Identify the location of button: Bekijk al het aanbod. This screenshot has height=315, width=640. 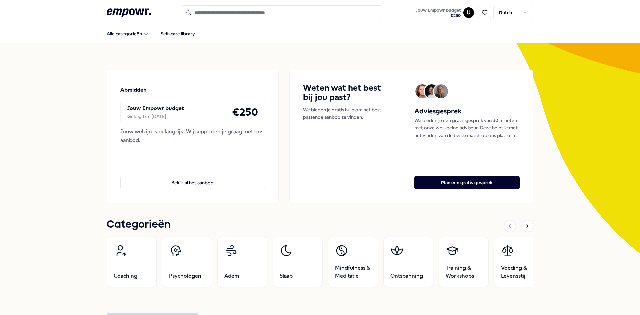
(193, 183).